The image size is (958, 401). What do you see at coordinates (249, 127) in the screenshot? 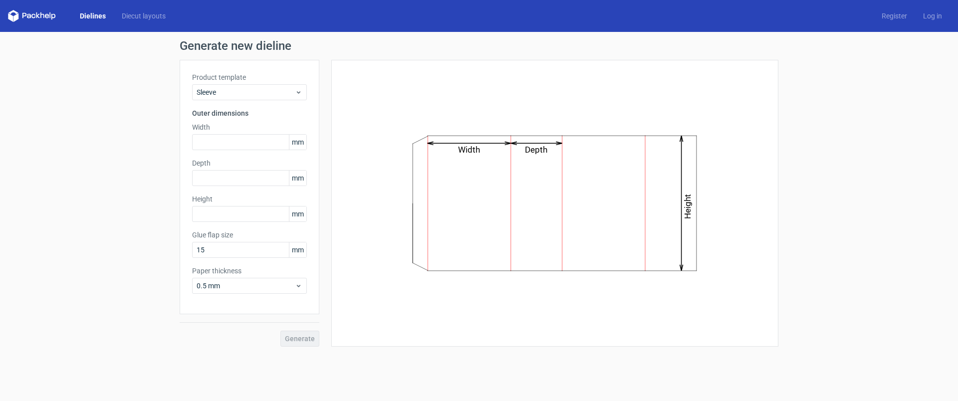
I see `label: Width` at bounding box center [249, 127].